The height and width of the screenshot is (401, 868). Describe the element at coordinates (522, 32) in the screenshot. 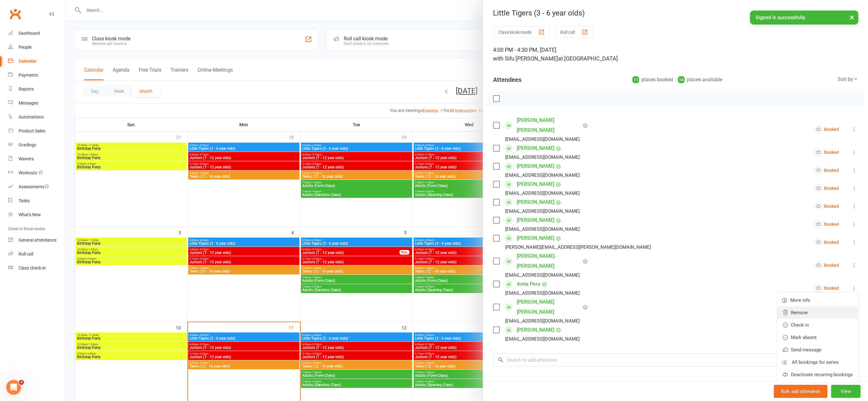

I see `button: Class kiosk mode` at that location.